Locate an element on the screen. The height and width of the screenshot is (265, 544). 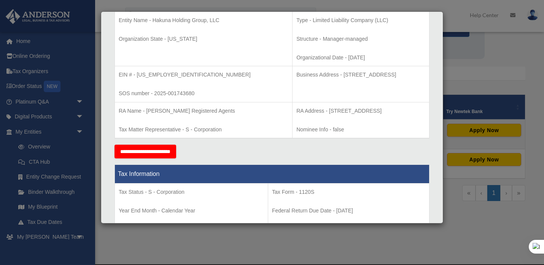
p: Entity Name - Hakuna Holding Group, LLC is located at coordinates (204, 20).